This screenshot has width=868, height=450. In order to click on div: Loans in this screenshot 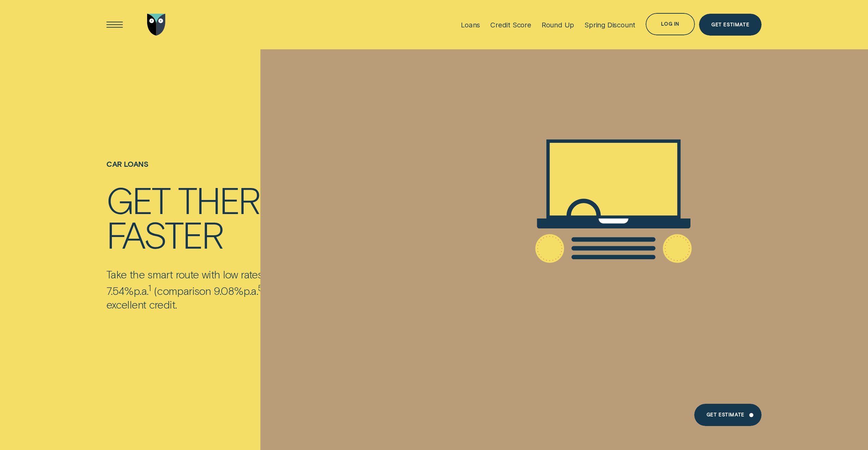, I will do `click(471, 25)`.